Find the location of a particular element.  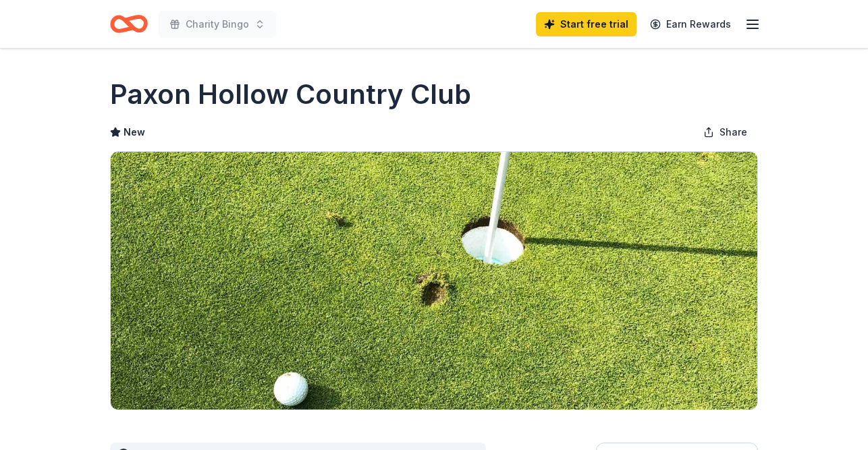

button: Share is located at coordinates (725, 132).